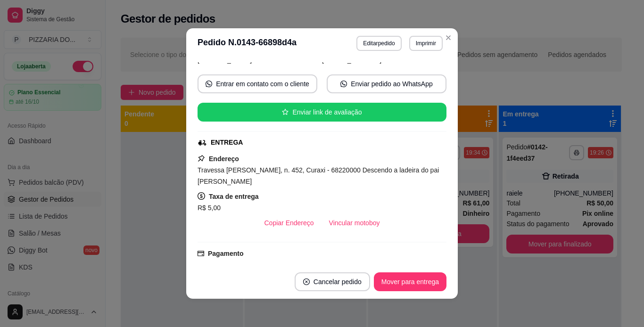  I want to click on button: close-circleCancelar pedido, so click(333, 282).